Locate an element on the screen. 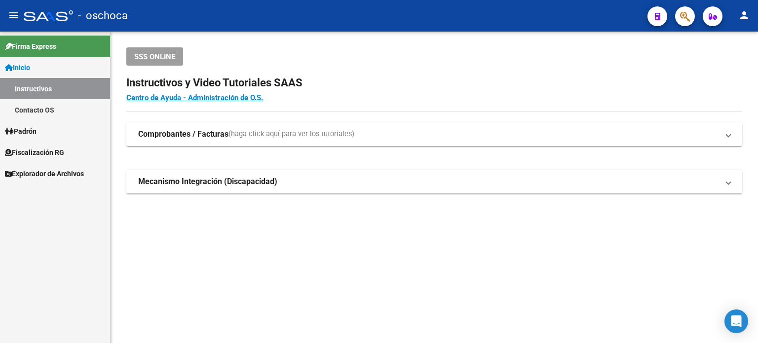 This screenshot has height=343, width=758. span: (haga click aquí para ver los tutoriales) is located at coordinates (291, 134).